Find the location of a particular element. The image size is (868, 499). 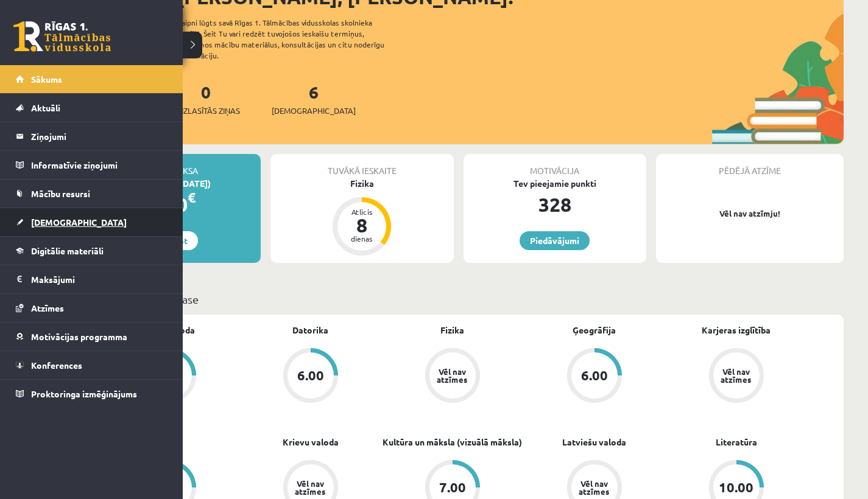

div: Laipni lūgts savā Rīgas 1. Tālmācības vidusskolas skolnieka profilā. Šeit Tu vari redzēt tuvojošo... is located at coordinates (292, 39).